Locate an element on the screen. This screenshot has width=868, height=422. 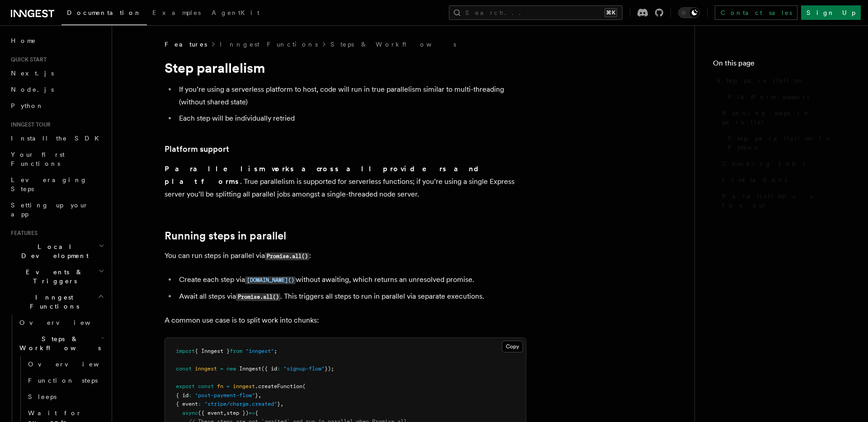
span: step }) is located at coordinates (238, 414).